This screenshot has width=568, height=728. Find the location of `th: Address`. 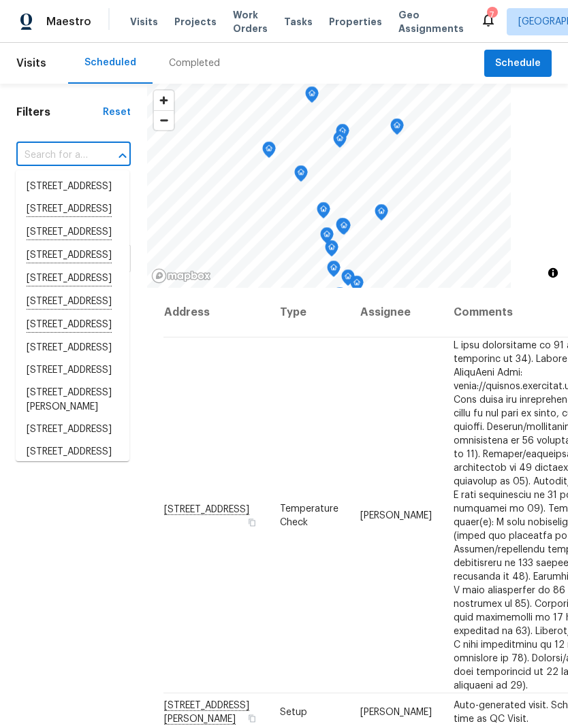

th: Address is located at coordinates (216, 312).